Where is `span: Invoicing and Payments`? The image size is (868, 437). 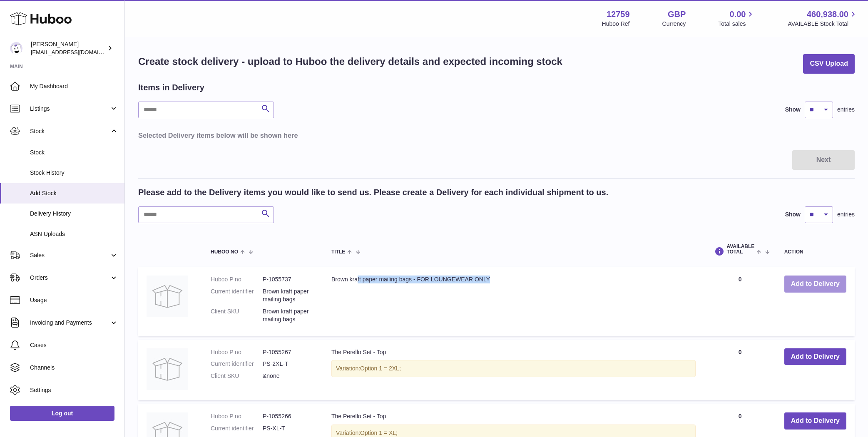 span: Invoicing and Payments is located at coordinates (69, 323).